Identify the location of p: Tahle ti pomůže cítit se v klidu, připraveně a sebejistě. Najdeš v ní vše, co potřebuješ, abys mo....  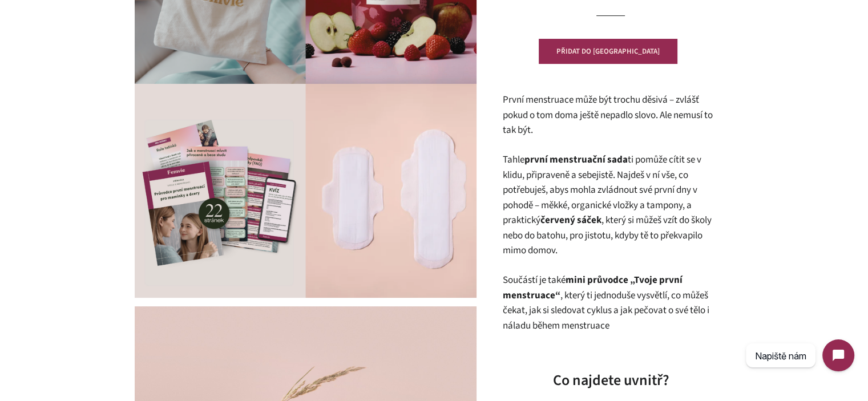
(611, 206).